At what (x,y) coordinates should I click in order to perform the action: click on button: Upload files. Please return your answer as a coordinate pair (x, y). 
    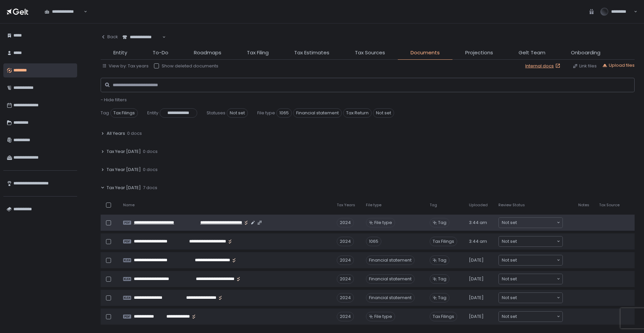
    Looking at the image, I should click on (618, 65).